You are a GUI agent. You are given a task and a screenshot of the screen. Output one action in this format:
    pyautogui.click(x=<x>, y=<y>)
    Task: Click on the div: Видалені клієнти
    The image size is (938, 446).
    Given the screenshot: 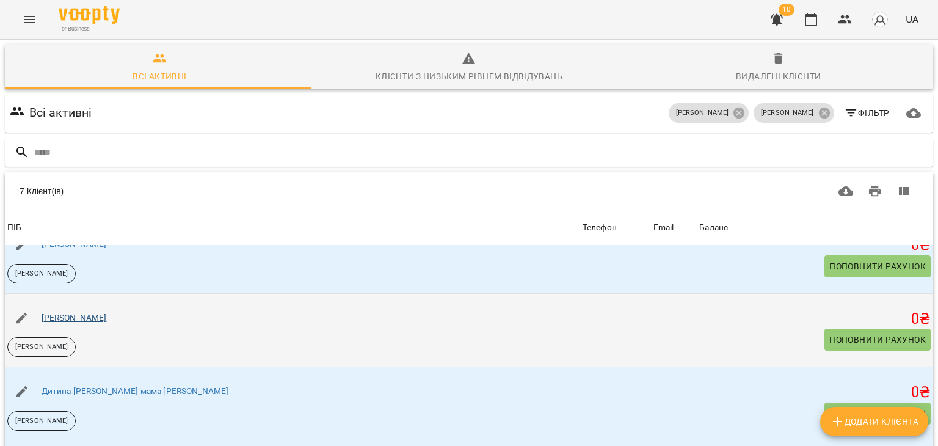 What is the action you would take?
    pyautogui.click(x=778, y=76)
    